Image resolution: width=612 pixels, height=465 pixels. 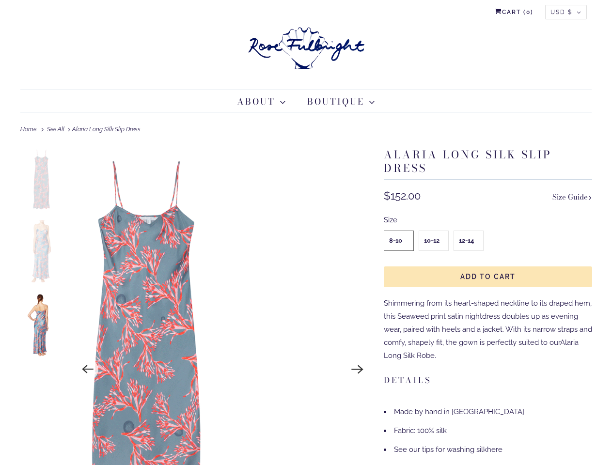 What do you see at coordinates (488, 431) in the screenshot?
I see `li: Fabric: 100% silk` at bounding box center [488, 431].